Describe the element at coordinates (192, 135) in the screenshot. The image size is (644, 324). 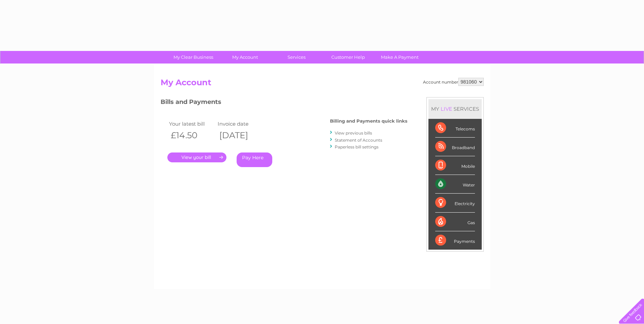
I see `th: £14.50` at that location.